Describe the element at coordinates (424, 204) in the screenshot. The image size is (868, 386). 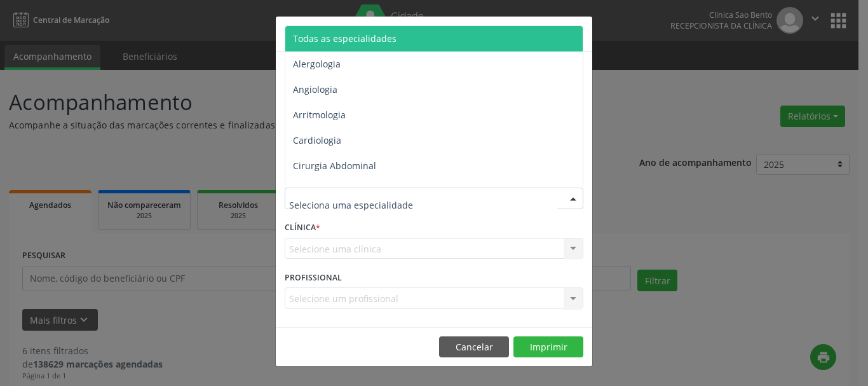
I see `input: Seleciona uma especialidade` at that location.